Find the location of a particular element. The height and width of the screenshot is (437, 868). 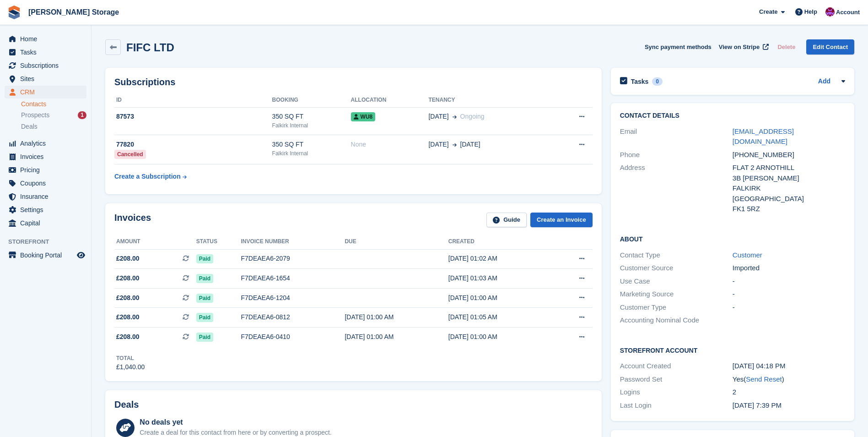

div: £1,040.00 is located at coordinates (131, 367).